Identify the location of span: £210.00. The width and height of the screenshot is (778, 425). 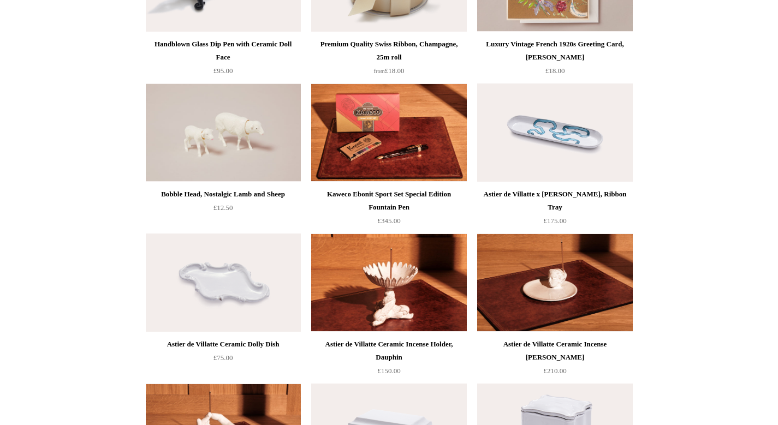
(554, 371).